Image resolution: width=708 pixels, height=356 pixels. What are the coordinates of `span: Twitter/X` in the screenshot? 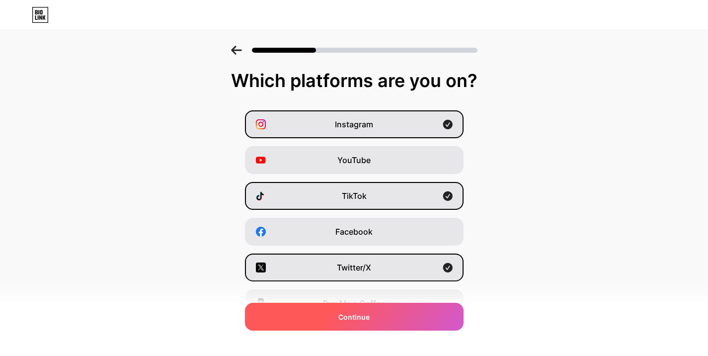 It's located at (354, 267).